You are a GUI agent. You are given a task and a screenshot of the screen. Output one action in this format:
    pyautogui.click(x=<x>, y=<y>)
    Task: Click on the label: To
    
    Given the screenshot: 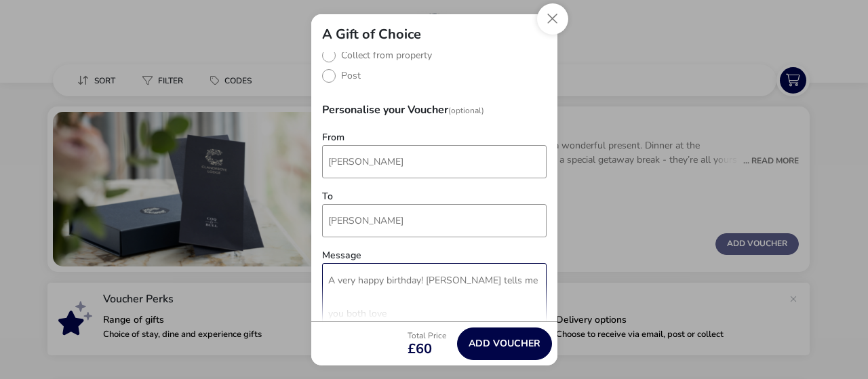 What is the action you would take?
    pyautogui.click(x=327, y=197)
    